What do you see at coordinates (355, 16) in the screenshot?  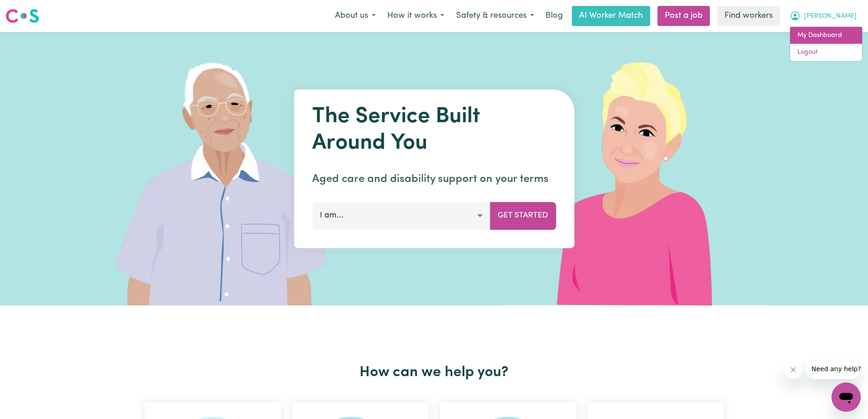 I see `button: About us` at bounding box center [355, 16].